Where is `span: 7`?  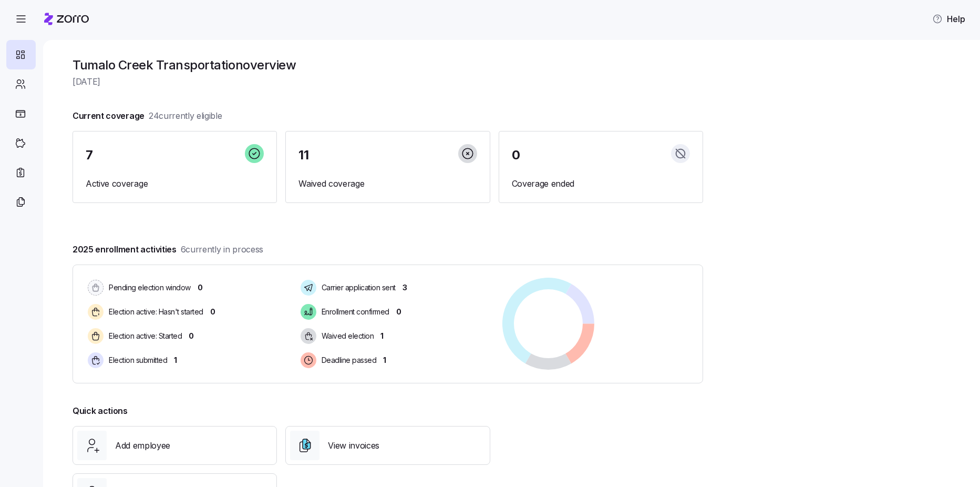 span: 7 is located at coordinates (90, 155).